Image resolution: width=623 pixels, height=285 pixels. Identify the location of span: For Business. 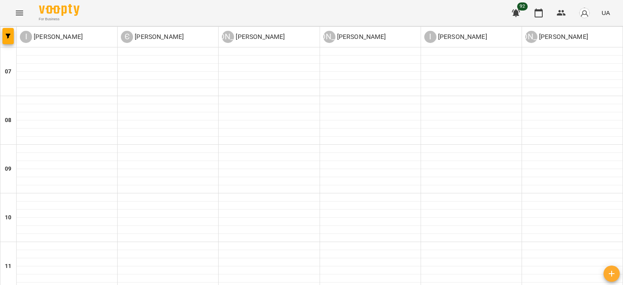
(59, 19).